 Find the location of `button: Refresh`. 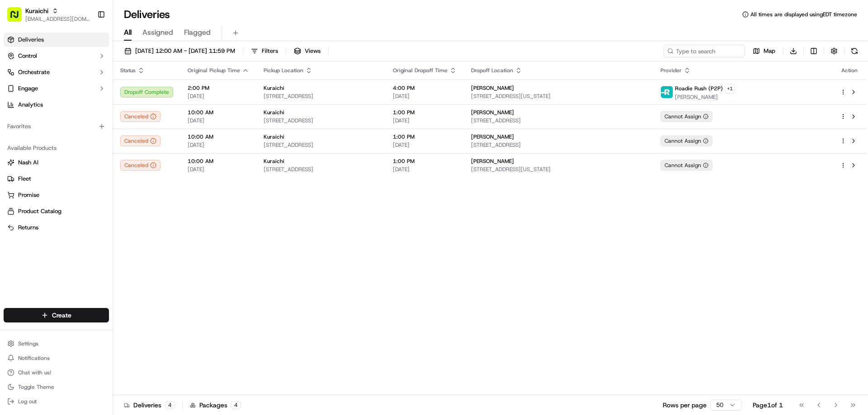

button: Refresh is located at coordinates (854, 51).